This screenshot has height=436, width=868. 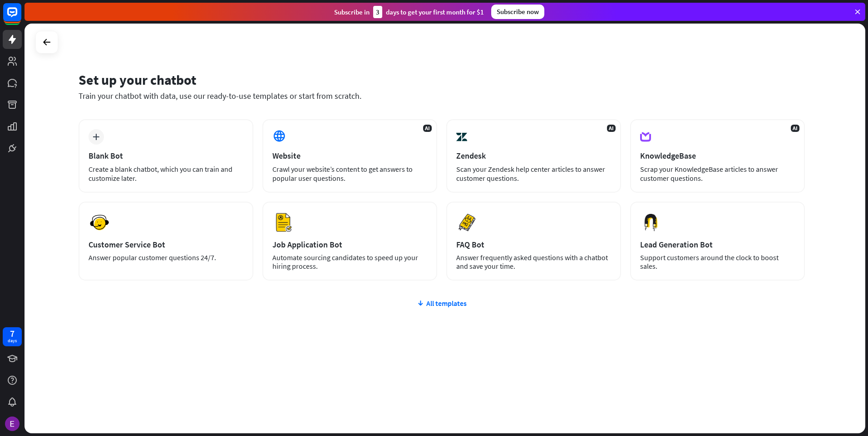 I want to click on div: Answer popular customer questions 24/7., so click(x=165, y=258).